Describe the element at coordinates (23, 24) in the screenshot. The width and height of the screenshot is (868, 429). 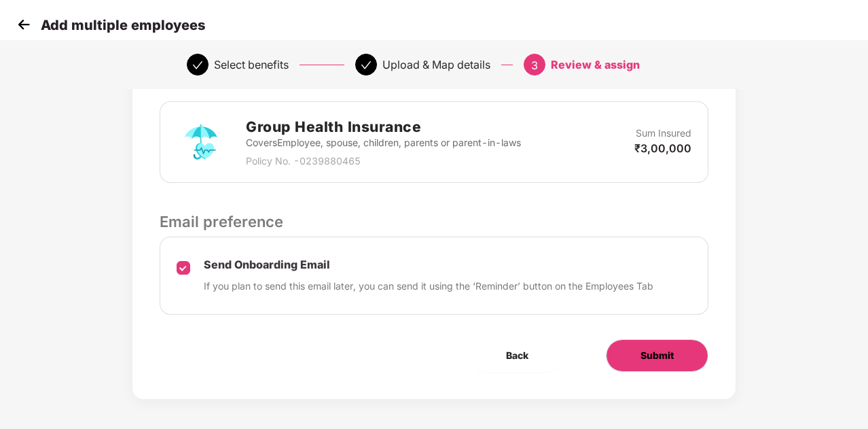
I see `img: svg+xml;base64,PHN2ZyB4bWxucz0iaHR0cDovL3d3dy53My5vcmcvMjAwMC9zdmciIHdpZHRoPSIzMCIgaGVpZ2h0PSIzMC...` at that location.